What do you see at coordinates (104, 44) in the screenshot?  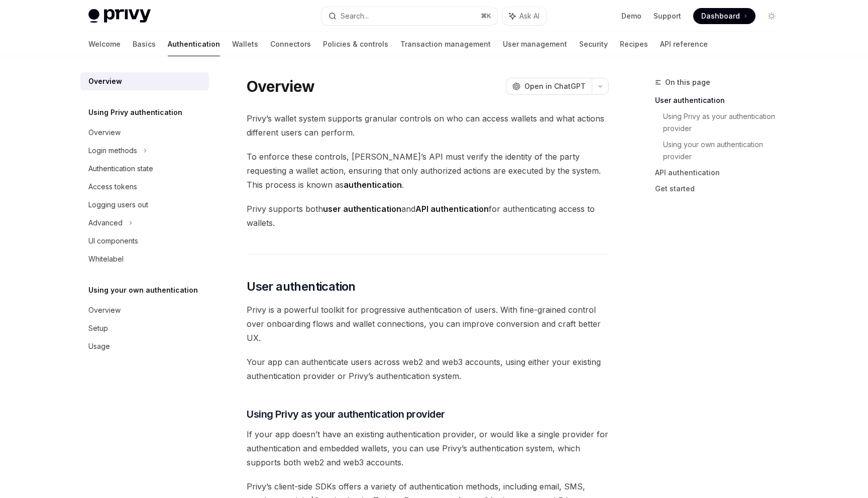 I see `a: Welcome` at bounding box center [104, 44].